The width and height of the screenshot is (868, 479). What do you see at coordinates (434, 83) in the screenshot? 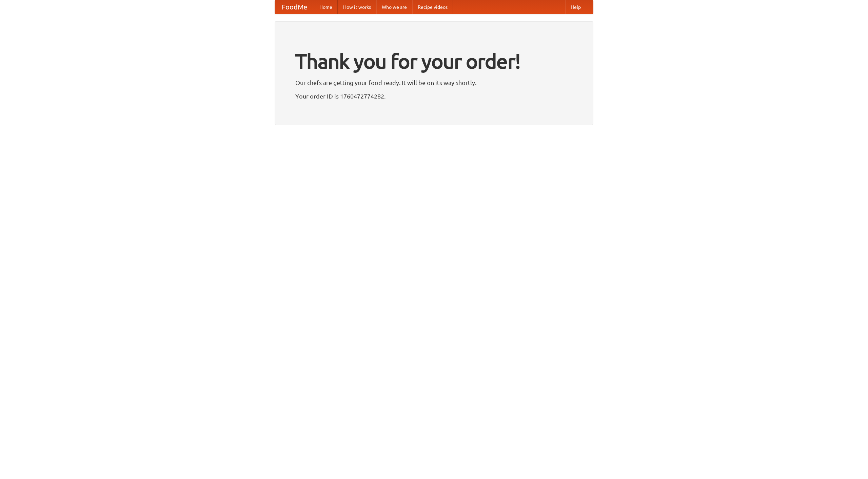
I see `p: Our chefs are getting your food ready. It will be on its way shortly.` at bounding box center [434, 83].